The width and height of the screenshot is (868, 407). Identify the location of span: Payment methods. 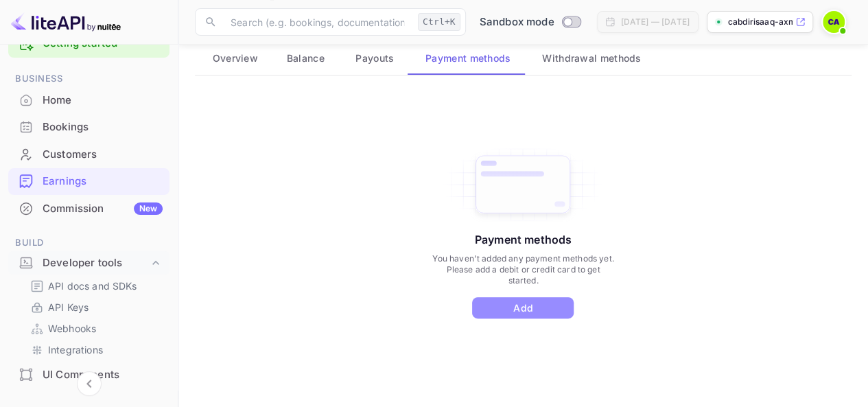
(468, 58).